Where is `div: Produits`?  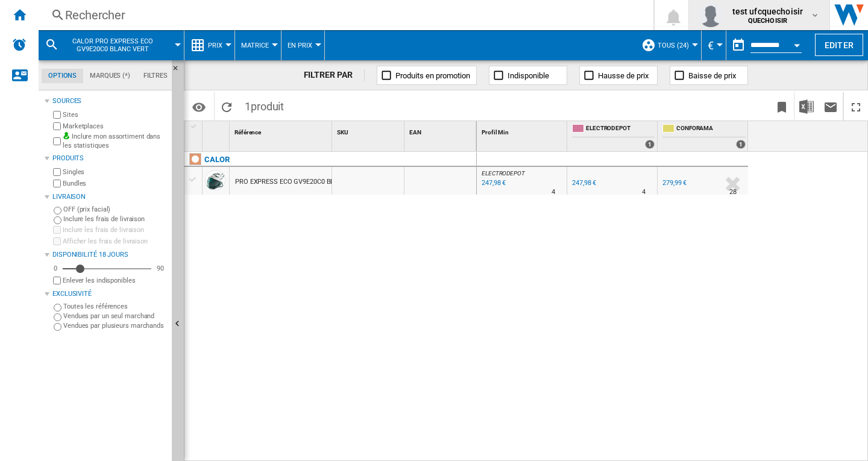
div: Produits is located at coordinates (110, 158).